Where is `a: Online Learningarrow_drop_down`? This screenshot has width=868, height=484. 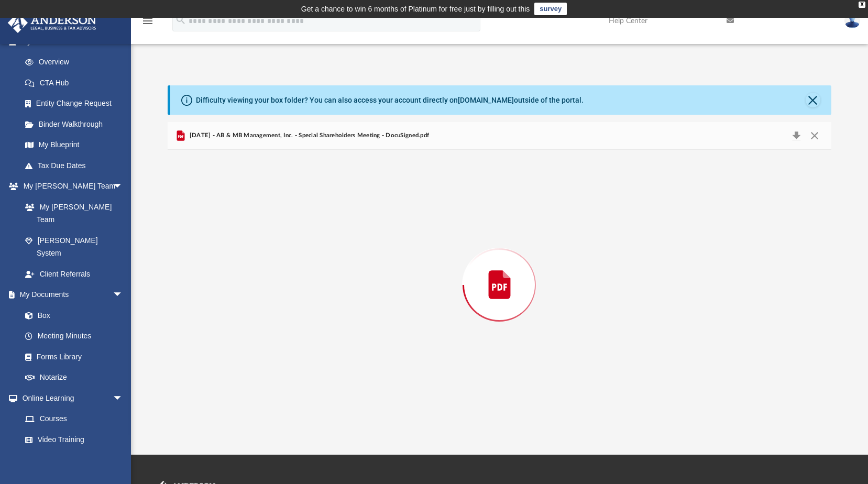
a: Online Learningarrow_drop_down is located at coordinates (70, 397).